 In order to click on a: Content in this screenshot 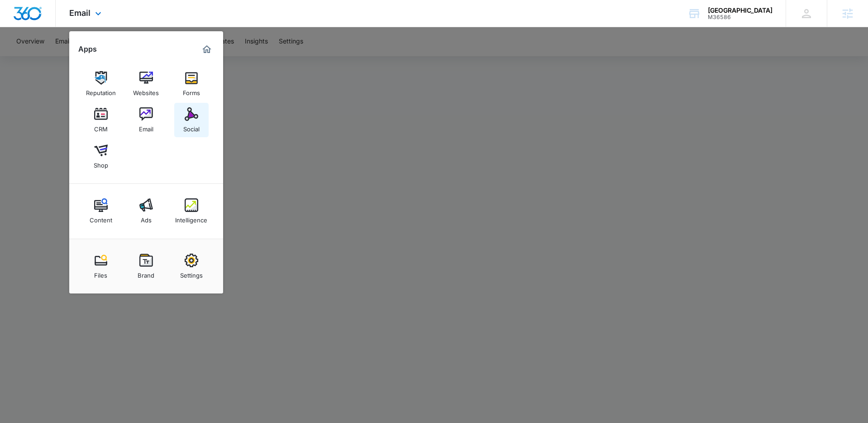, I will do `click(101, 211)`.